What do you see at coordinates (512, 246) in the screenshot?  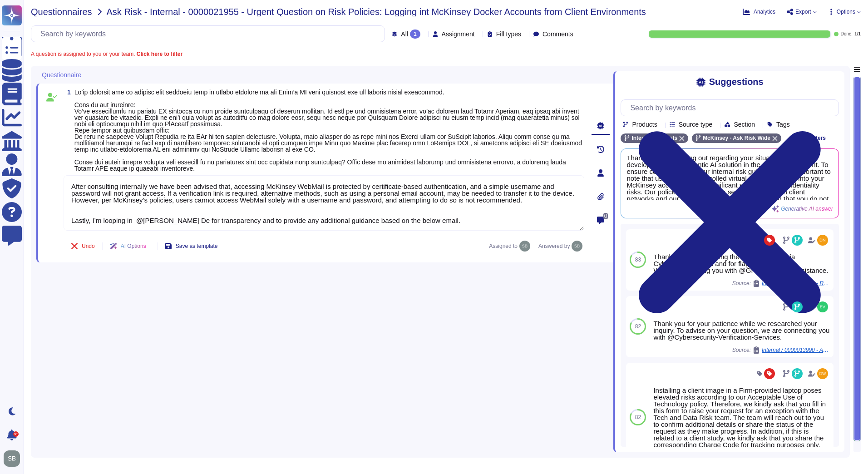 I see `span: Assigned to` at bounding box center [512, 246].